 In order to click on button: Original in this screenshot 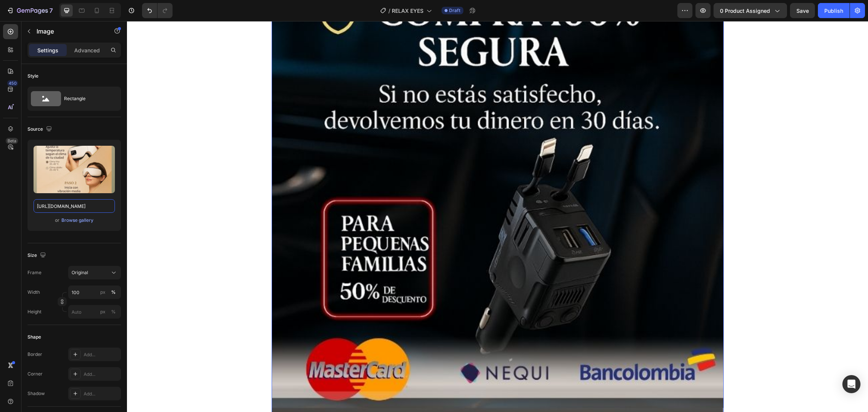, I will do `click(94, 273)`.